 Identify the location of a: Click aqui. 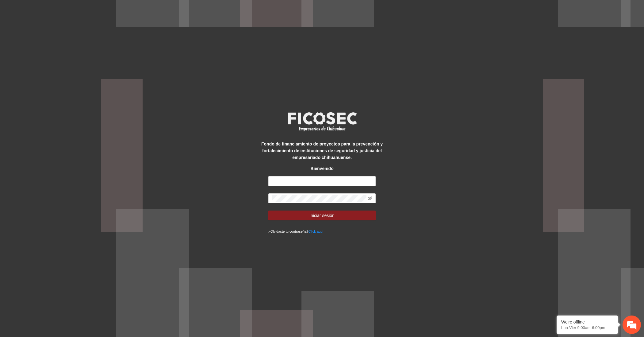
(316, 231).